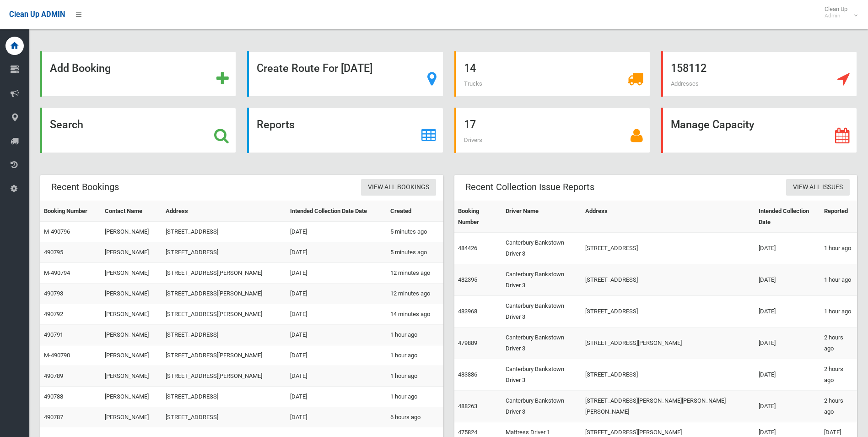 The image size is (868, 437). Describe the element at coordinates (468, 432) in the screenshot. I see `a: 475824` at that location.